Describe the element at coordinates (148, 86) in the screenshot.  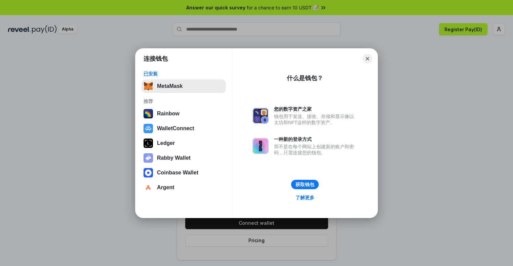
I see `img: svg+xml,%3Csvg%20fill%3D%22none%22%20height%3D%2233%22%20viewBox%3D%220%200%2035%2033%22%20width%...` at that location.